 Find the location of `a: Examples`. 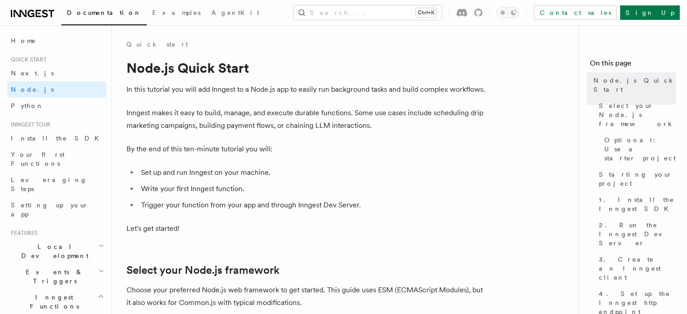

a: Examples is located at coordinates (176, 14).